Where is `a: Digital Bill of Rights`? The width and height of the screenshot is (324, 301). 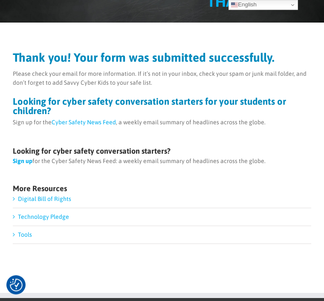
a: Digital Bill of Rights is located at coordinates (44, 200).